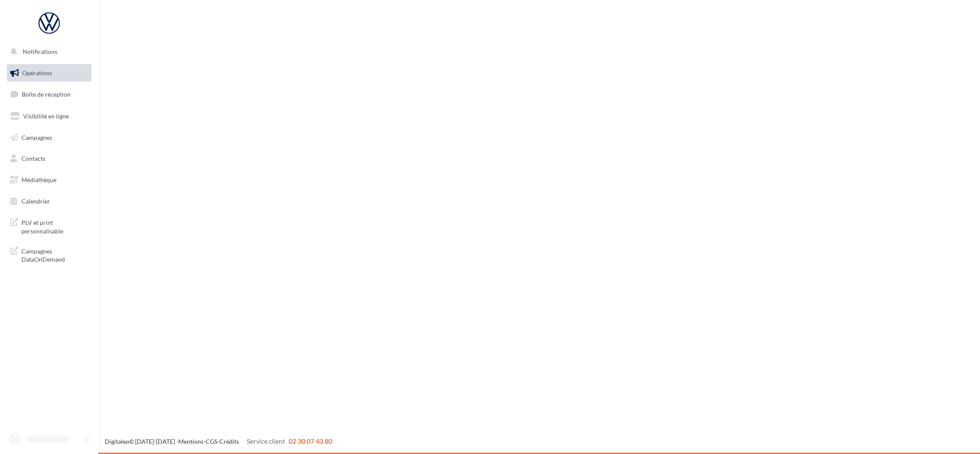 Image resolution: width=980 pixels, height=454 pixels. Describe the element at coordinates (49, 138) in the screenshot. I see `a: Campagnes` at that location.